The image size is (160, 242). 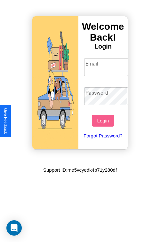 I want to click on div: Open Intercom Messenger, so click(x=14, y=228).